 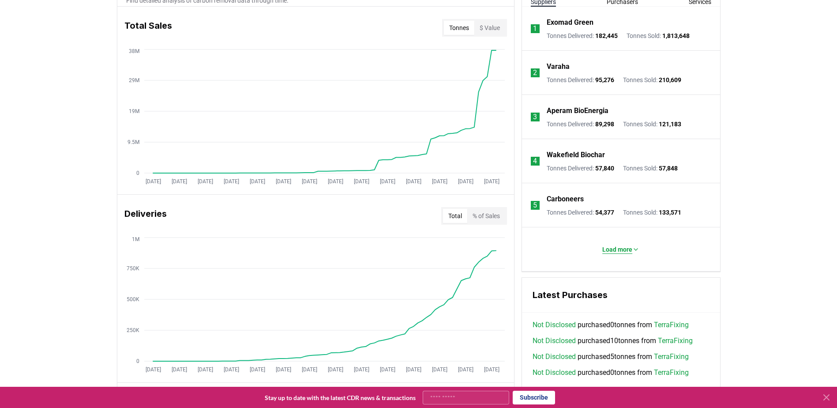 I want to click on span: 210,609, so click(x=670, y=80).